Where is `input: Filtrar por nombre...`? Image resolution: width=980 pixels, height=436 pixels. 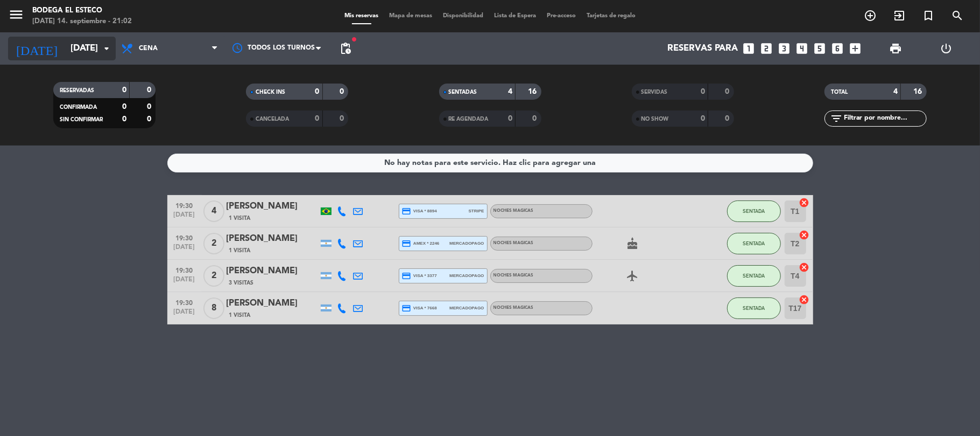 input: Filtrar por nombre... is located at coordinates (885, 119).